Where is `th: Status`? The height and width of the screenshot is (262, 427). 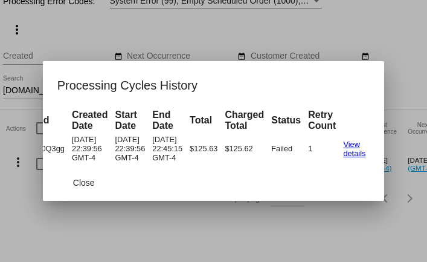
th: Status is located at coordinates (286, 120).